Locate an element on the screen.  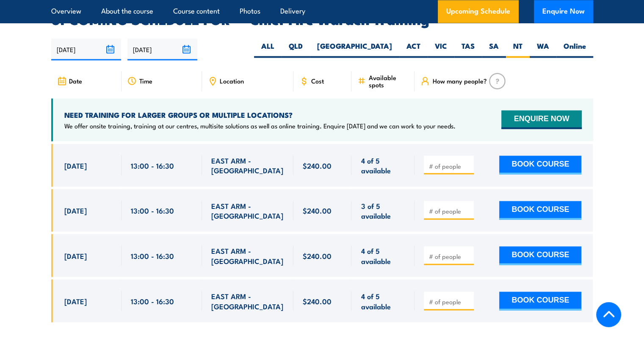
span: How many people? is located at coordinates (460, 80).